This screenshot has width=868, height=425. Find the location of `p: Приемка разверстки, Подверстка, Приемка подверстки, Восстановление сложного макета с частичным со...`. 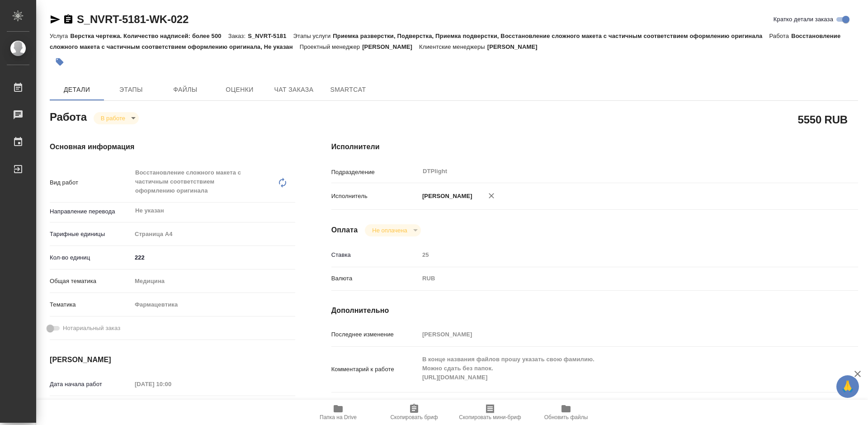

p: Приемка разверстки, Подверстка, Приемка подверстки, Восстановление сложного макета с частичным со... is located at coordinates (551, 36).